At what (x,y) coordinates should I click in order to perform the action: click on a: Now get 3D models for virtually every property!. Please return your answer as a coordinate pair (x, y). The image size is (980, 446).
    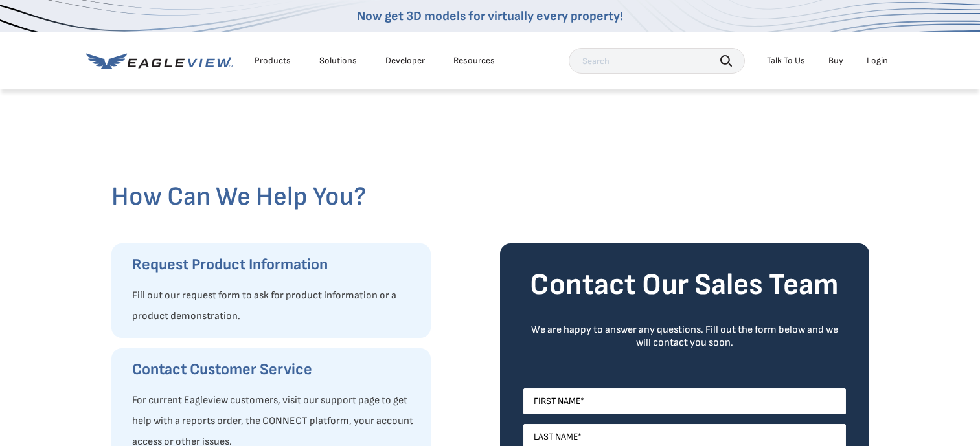
    Looking at the image, I should click on (490, 16).